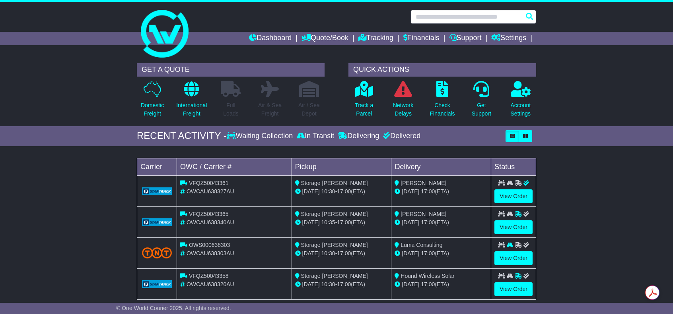 The image size is (673, 314). Describe the element at coordinates (191, 110) in the screenshot. I see `p: International Freight` at that location.